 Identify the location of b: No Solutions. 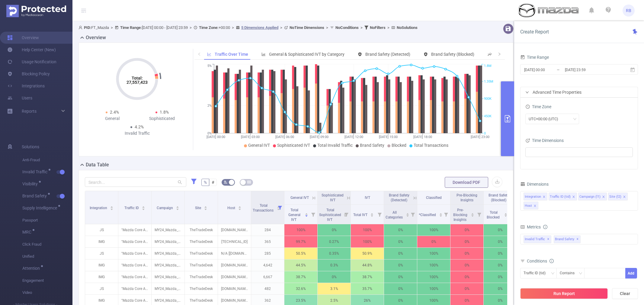
(407, 28).